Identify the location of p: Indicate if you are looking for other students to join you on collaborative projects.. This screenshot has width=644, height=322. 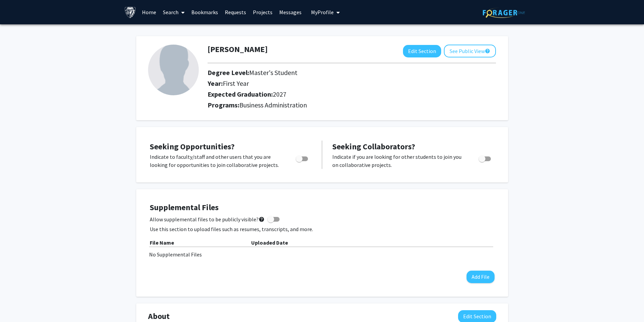
(399, 161).